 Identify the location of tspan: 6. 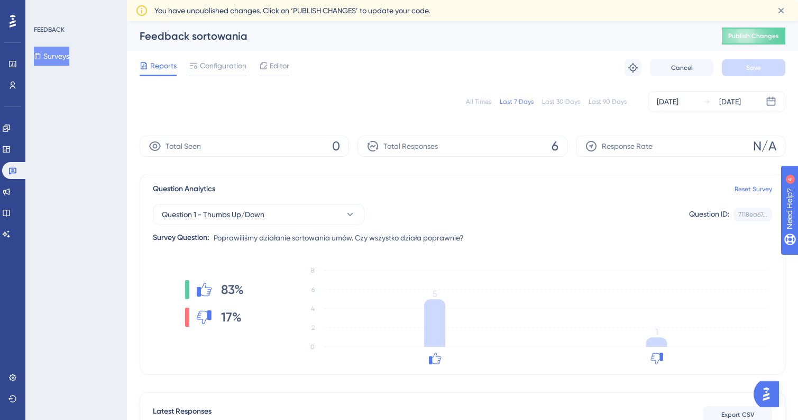
(313, 289).